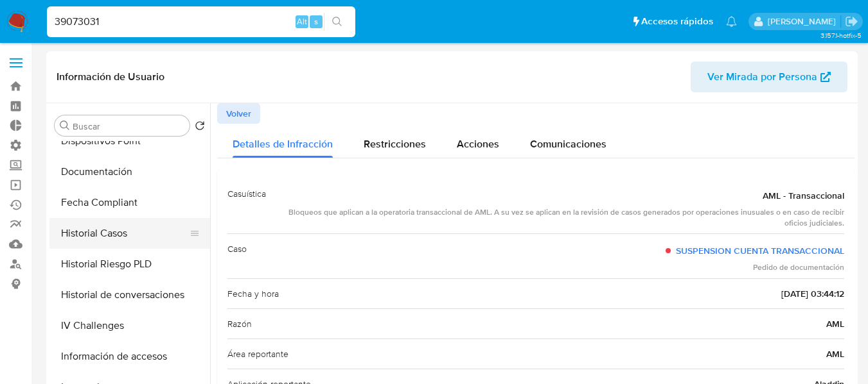  Describe the element at coordinates (130, 357) in the screenshot. I see `button: Información de accesos` at that location.